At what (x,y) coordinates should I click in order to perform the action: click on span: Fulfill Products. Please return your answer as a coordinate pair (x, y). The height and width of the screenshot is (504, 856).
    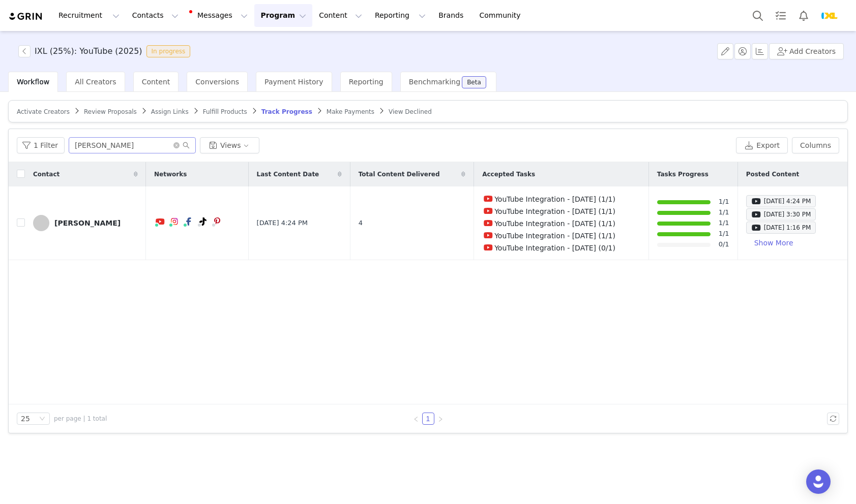
    Looking at the image, I should click on (225, 112).